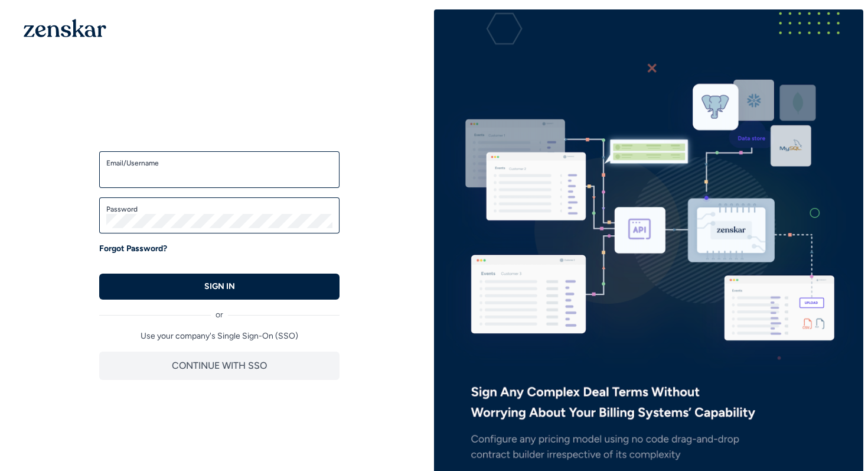 This screenshot has height=471, width=868. What do you see at coordinates (219, 163) in the screenshot?
I see `label: Email/Username` at bounding box center [219, 163].